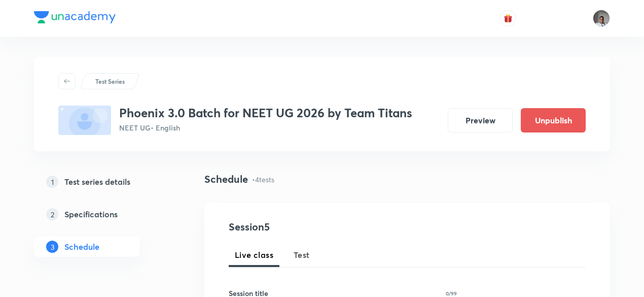  Describe the element at coordinates (111, 81) in the screenshot. I see `p: Test Series` at that location.